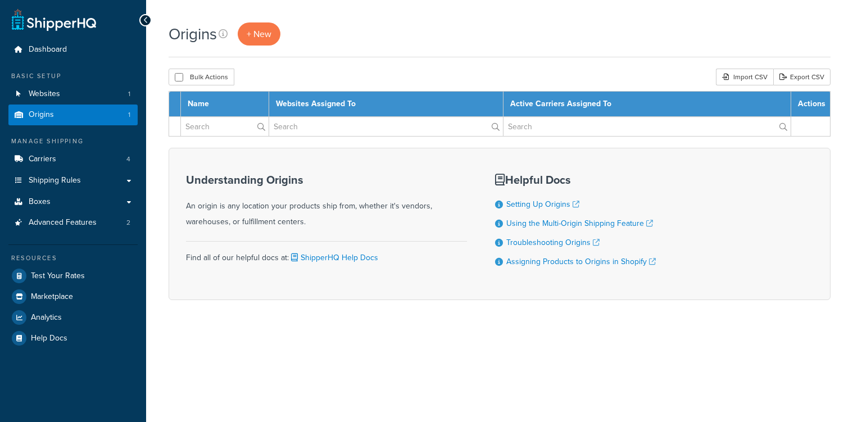 The width and height of the screenshot is (853, 422). Describe the element at coordinates (576, 180) in the screenshot. I see `h3: Helpful Docs` at that location.